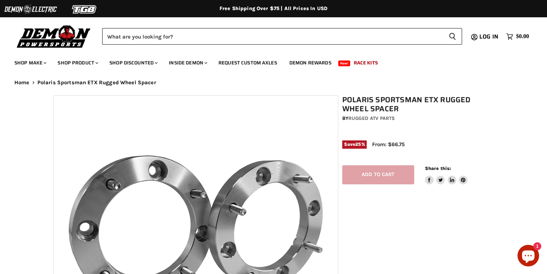 The height and width of the screenshot is (274, 547). I want to click on ul: Main menu, so click(268, 61).